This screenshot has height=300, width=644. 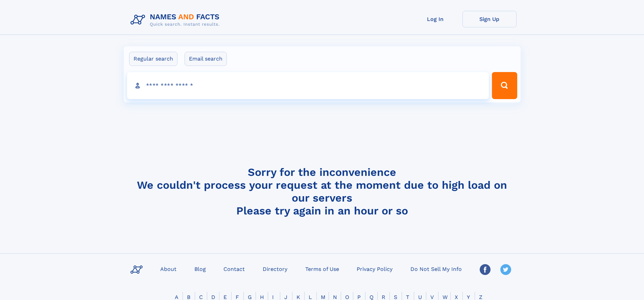 What do you see at coordinates (489, 19) in the screenshot?
I see `a: Sign Up` at bounding box center [489, 19].